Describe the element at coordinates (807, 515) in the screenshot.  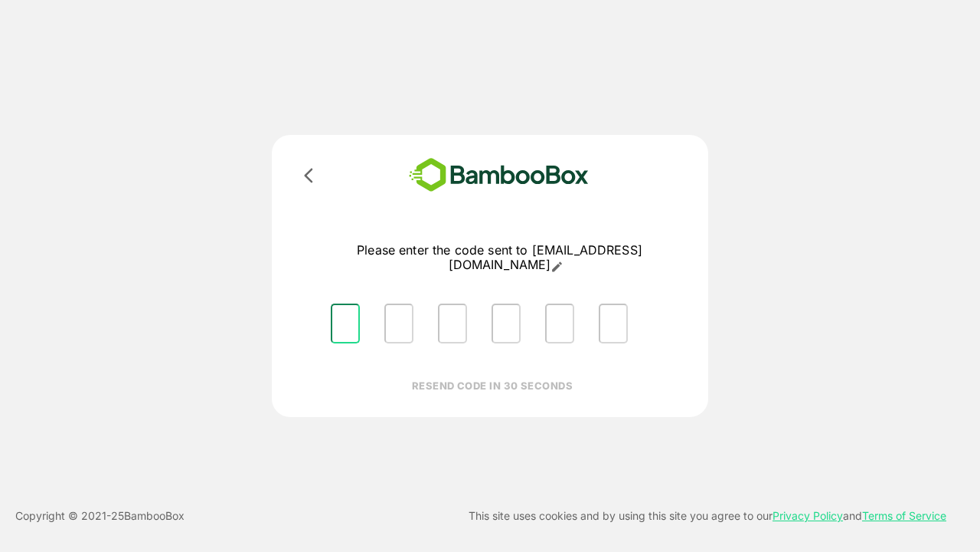
I see `a: Privacy Policy` at that location.